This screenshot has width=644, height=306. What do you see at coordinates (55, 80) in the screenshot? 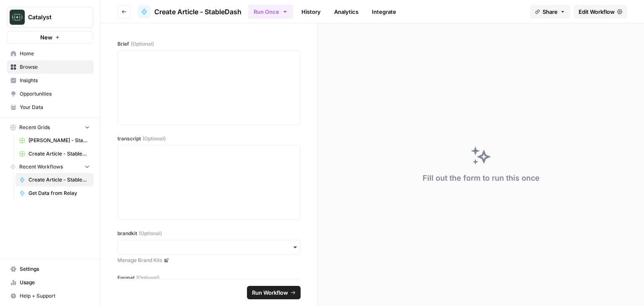
I see `span: Insights` at bounding box center [55, 80].